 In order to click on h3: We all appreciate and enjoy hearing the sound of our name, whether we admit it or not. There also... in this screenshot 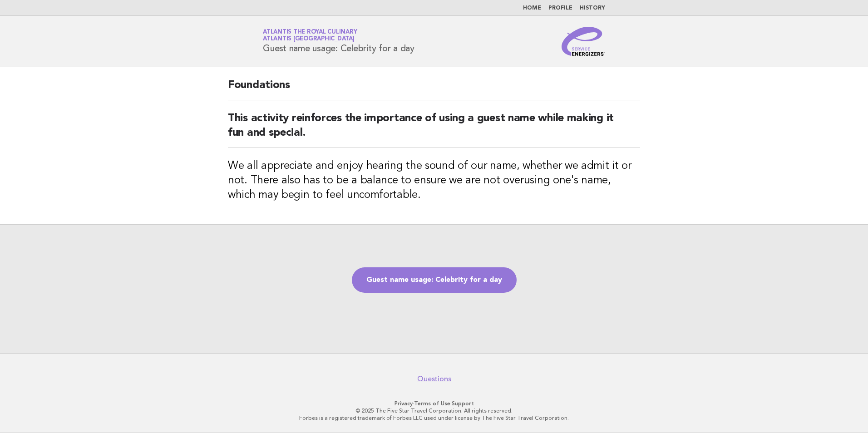, I will do `click(434, 181)`.